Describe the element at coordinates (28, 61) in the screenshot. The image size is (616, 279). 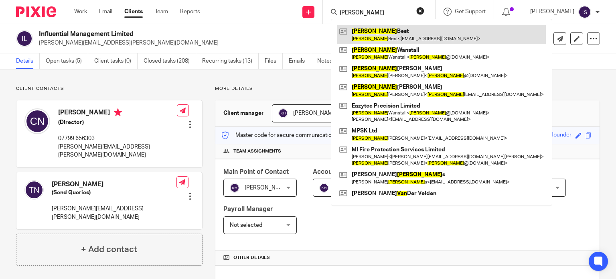
I see `a: Details` at that location.